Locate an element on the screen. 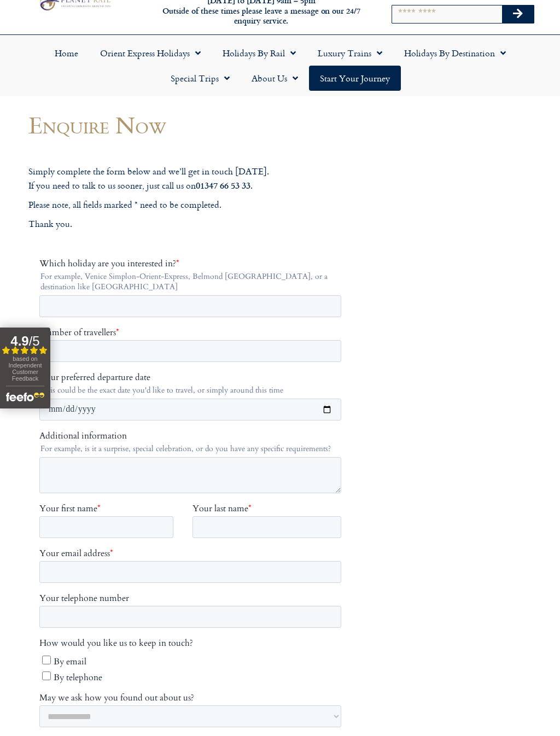  a: Orient Express Holidays is located at coordinates (150, 53).